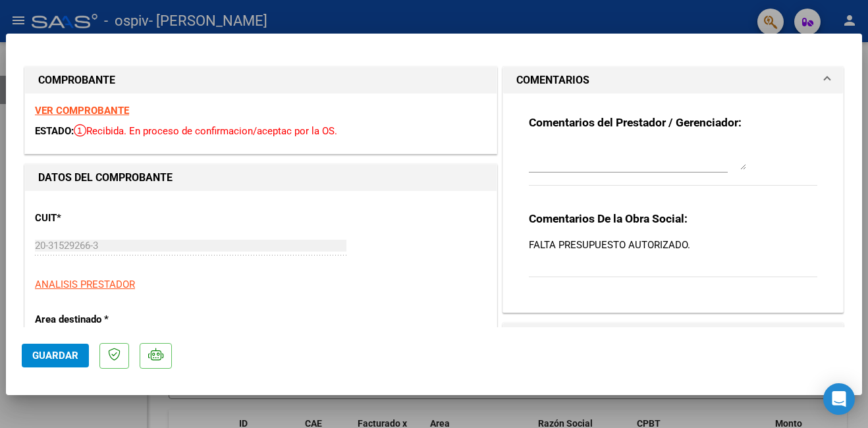 The height and width of the screenshot is (428, 868). Describe the element at coordinates (673, 203) in the screenshot. I see `div: COMENTARIOS` at that location.